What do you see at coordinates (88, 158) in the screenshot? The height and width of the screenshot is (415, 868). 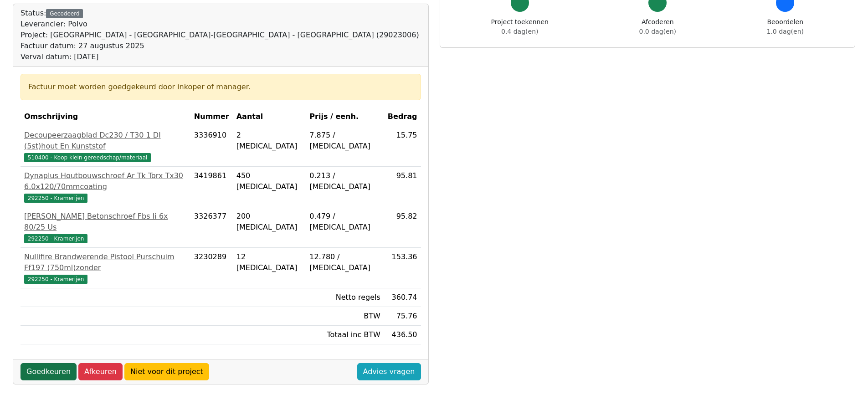 I see `span: 510400 - Koop klein gereedschap/materiaal` at bounding box center [88, 158].